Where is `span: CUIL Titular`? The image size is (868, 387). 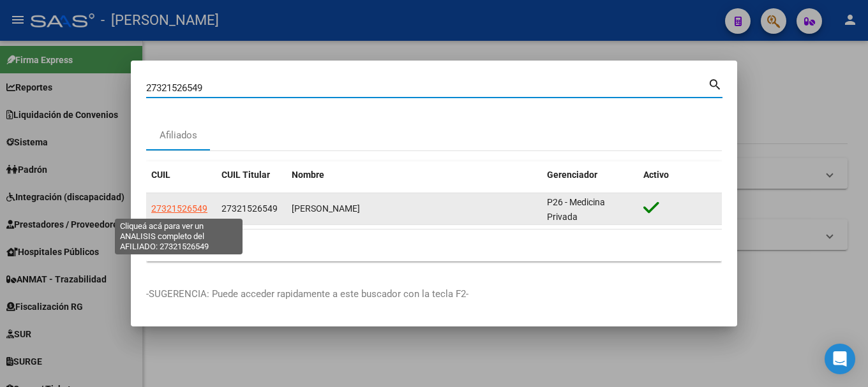
span: CUIL Titular is located at coordinates (246, 175).